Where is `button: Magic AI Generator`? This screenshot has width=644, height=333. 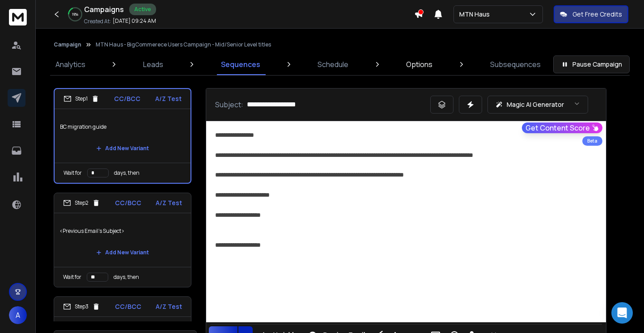 button: Magic AI Generator is located at coordinates (537, 104).